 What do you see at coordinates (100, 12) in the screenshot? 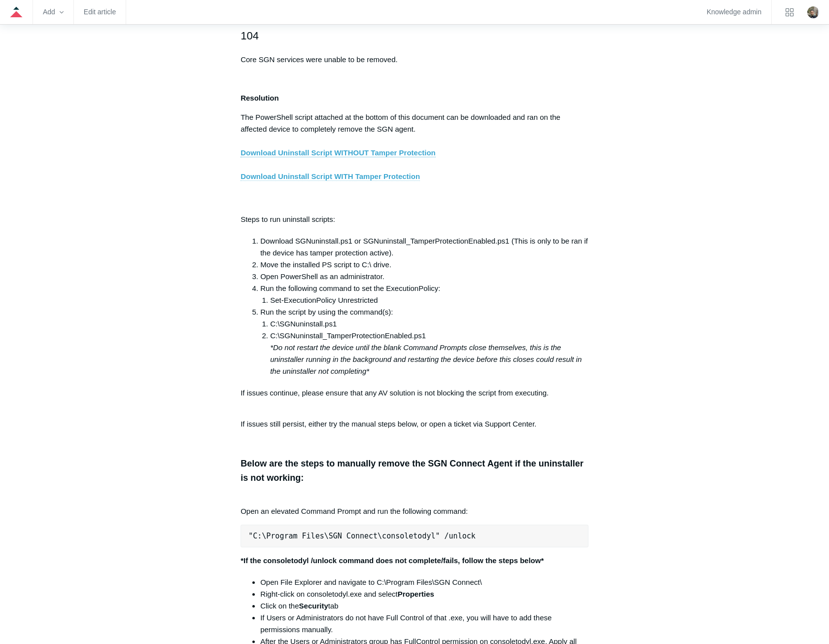
I see `a: Edit article` at bounding box center [100, 12].